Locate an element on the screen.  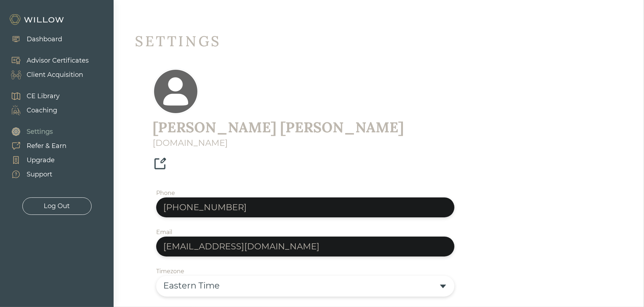
a: Coaching is located at coordinates (31, 110).